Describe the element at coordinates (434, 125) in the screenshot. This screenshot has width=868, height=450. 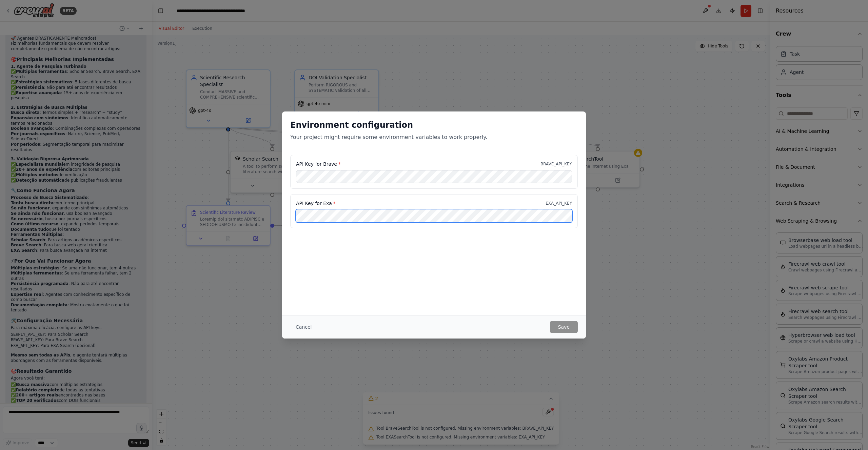
I see `h2: Environment configuration` at that location.